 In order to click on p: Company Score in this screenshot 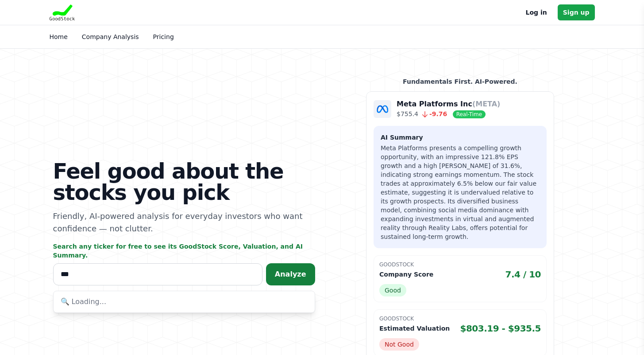, I will do `click(406, 274)`.